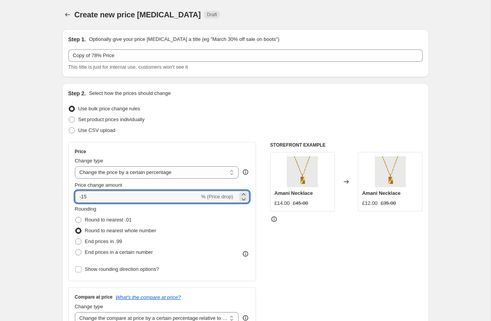  Describe the element at coordinates (370, 203) in the screenshot. I see `span: £12.00` at that location.